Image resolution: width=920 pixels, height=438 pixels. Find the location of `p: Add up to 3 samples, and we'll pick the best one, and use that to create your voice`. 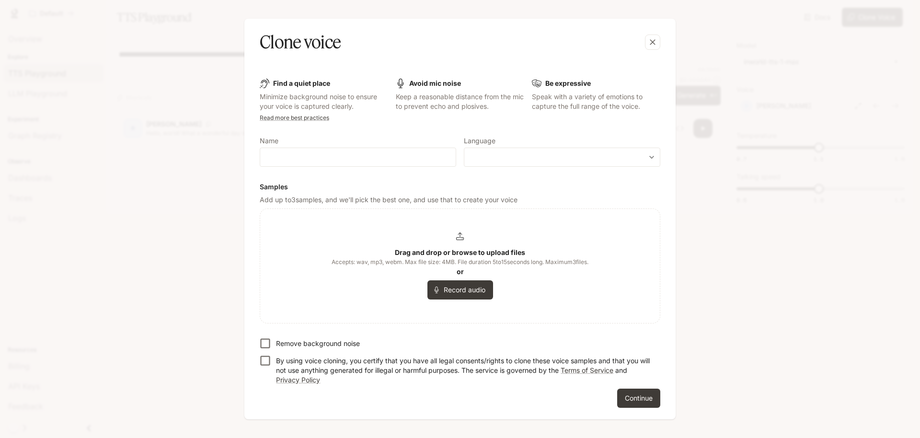

p: Add up to 3 samples, and we'll pick the best one, and use that to create your voice is located at coordinates (460, 200).